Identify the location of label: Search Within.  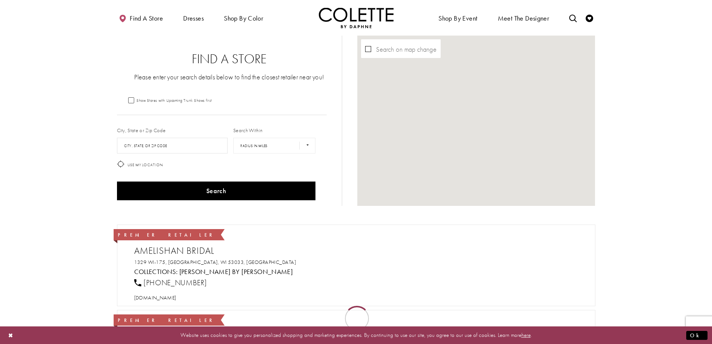
(248, 130).